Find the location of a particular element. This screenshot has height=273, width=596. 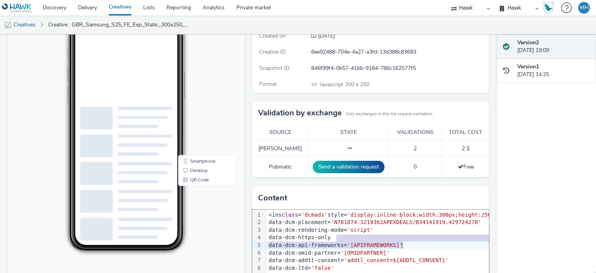

span: class is located at coordinates (290, 215).